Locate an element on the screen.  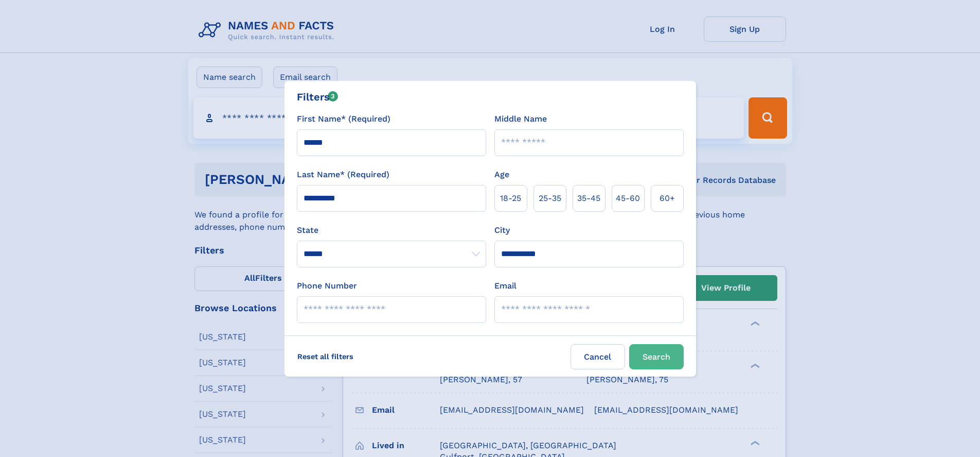
div: Filters is located at coordinates (318, 96).